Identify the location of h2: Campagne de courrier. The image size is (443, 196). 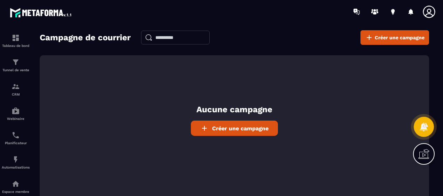
(85, 38).